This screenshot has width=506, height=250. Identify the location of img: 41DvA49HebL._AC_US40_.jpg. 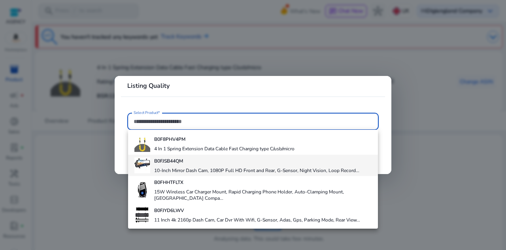
(142, 190).